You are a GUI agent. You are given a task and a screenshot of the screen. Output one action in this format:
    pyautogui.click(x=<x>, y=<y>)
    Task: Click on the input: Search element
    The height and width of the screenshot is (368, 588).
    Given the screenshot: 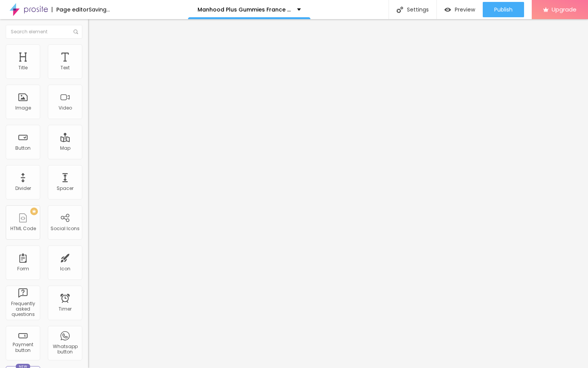 What is the action you would take?
    pyautogui.click(x=44, y=32)
    